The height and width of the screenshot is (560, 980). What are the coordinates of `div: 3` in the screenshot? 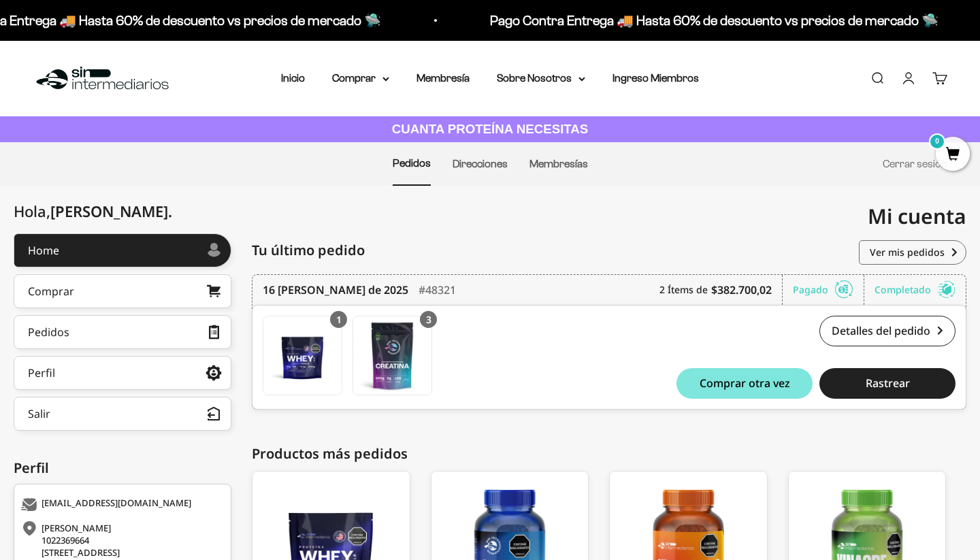 It's located at (428, 319).